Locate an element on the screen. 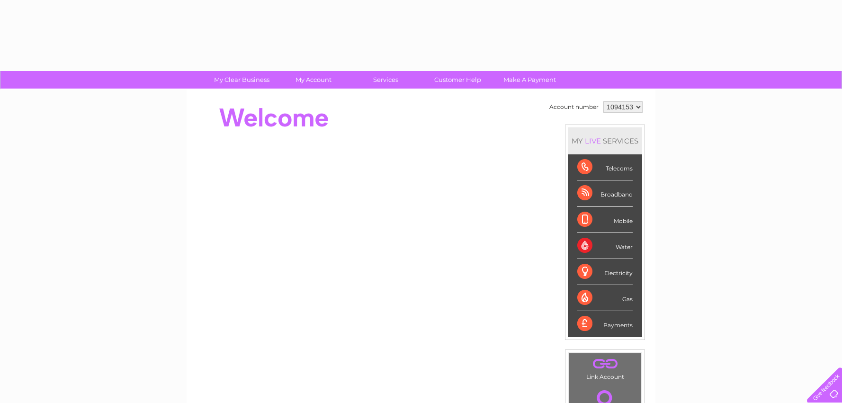 The image size is (842, 403). a: Make A Payment is located at coordinates (530, 80).